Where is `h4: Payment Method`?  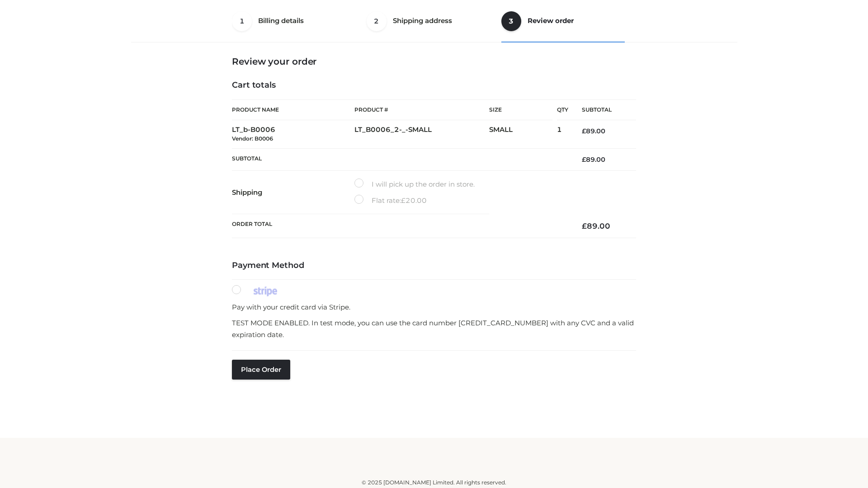 h4: Payment Method is located at coordinates (434, 266).